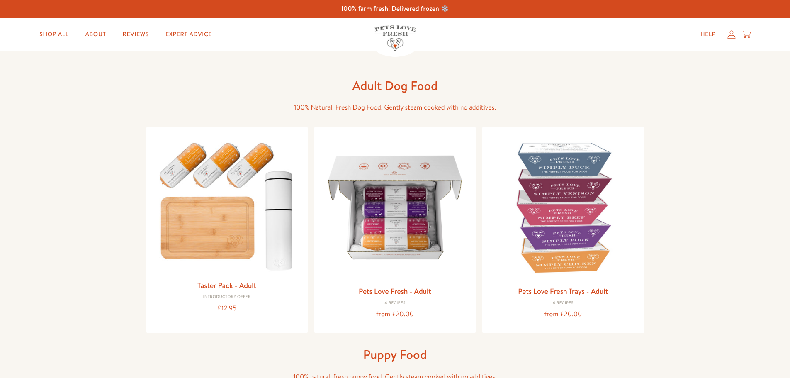  Describe the element at coordinates (395, 85) in the screenshot. I see `h1: Adult Dog Food` at that location.